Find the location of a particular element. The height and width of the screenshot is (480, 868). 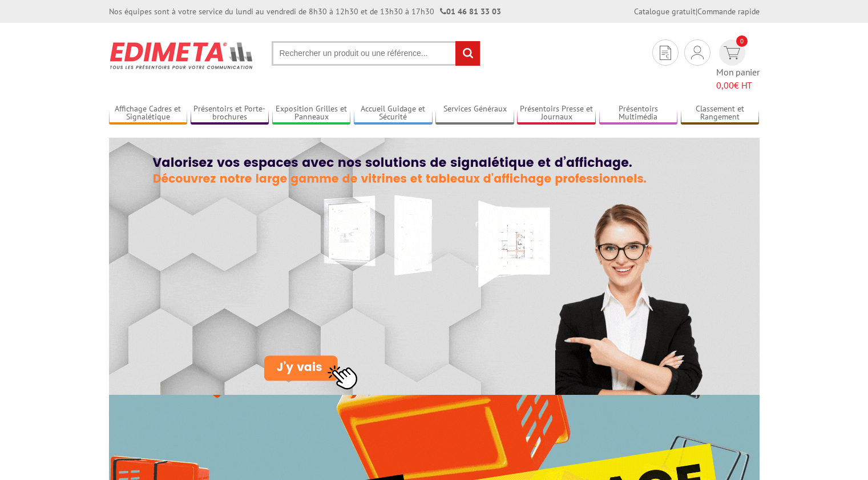

a: Exposition Grilles et Panneaux is located at coordinates (312, 113).